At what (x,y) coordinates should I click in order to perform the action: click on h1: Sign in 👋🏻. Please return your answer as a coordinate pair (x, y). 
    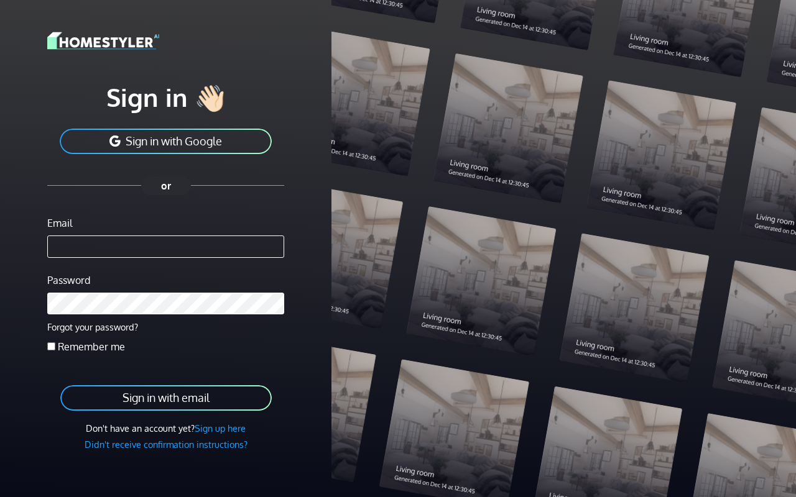
    Looking at the image, I should click on (165, 97).